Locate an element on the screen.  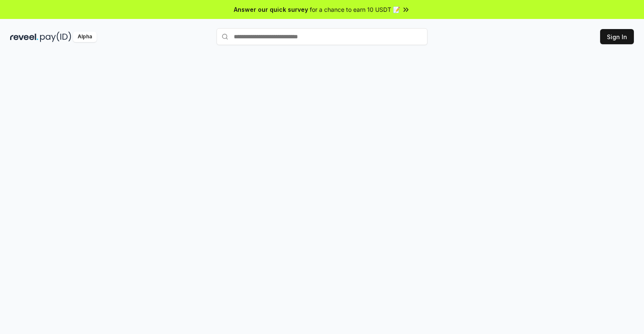
button: Sign In is located at coordinates (616, 37).